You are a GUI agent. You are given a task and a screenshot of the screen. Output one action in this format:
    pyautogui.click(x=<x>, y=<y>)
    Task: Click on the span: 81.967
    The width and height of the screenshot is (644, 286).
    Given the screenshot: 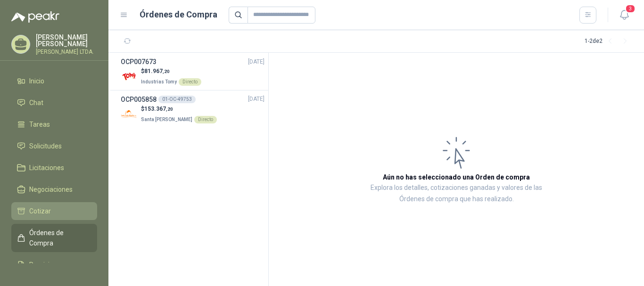 What is the action you would take?
    pyautogui.click(x=157, y=71)
    